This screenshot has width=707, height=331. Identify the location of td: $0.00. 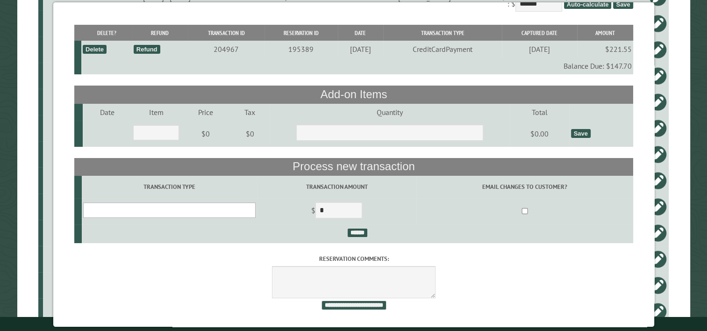
(539, 134).